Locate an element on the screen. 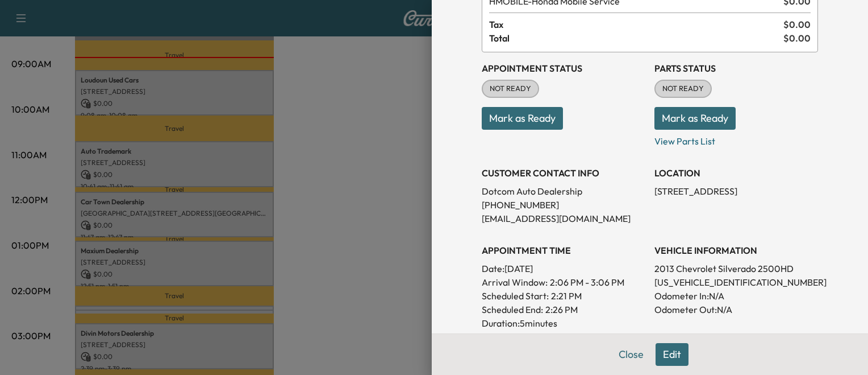  p: View Parts List is located at coordinates (737, 139).